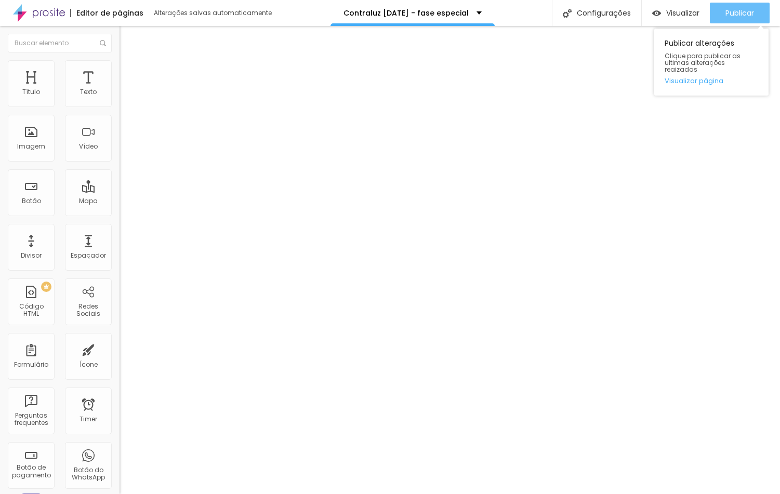 This screenshot has width=780, height=494. I want to click on div: Imagem, so click(31, 147).